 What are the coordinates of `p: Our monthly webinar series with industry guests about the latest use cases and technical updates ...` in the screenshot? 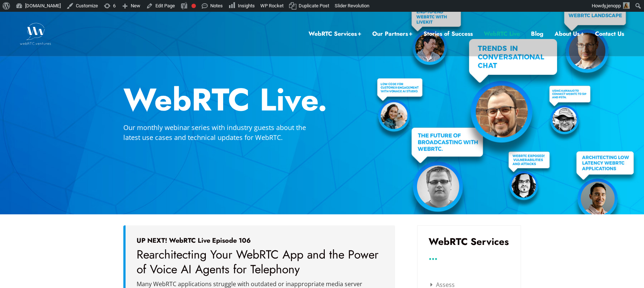 It's located at (223, 133).